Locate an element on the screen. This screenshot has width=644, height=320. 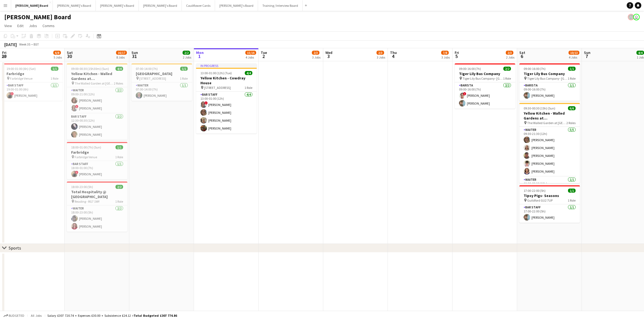
span: 18:00-23:00 (5h) is located at coordinates (82, 187).